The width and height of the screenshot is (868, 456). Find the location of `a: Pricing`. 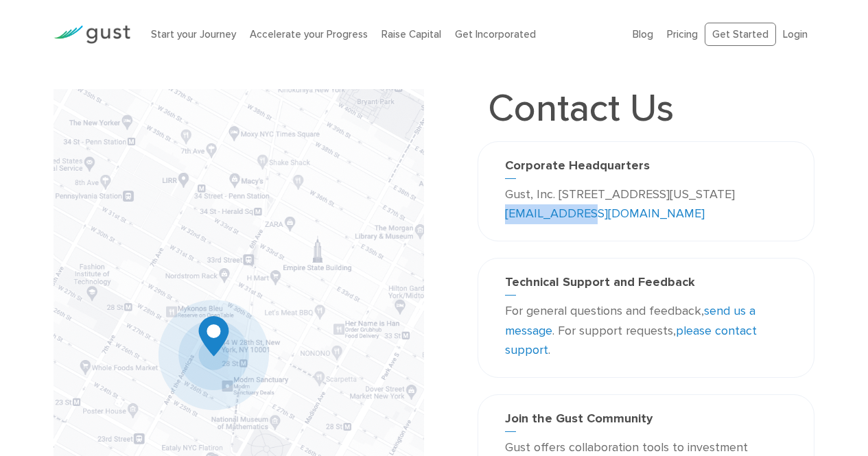

a: Pricing is located at coordinates (682, 35).